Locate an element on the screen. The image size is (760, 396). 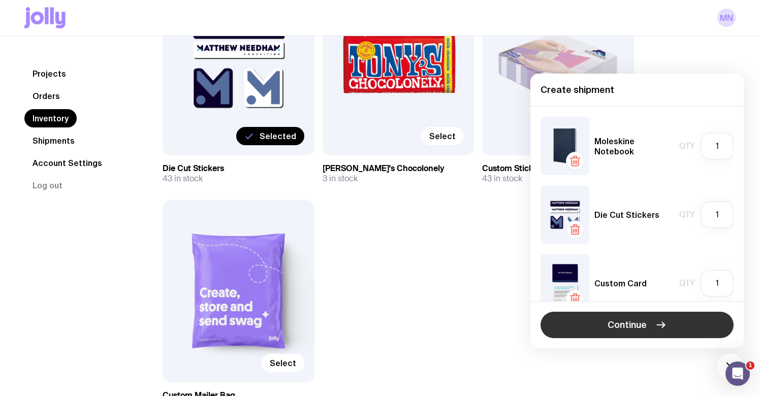
span: Selected is located at coordinates (278, 136).